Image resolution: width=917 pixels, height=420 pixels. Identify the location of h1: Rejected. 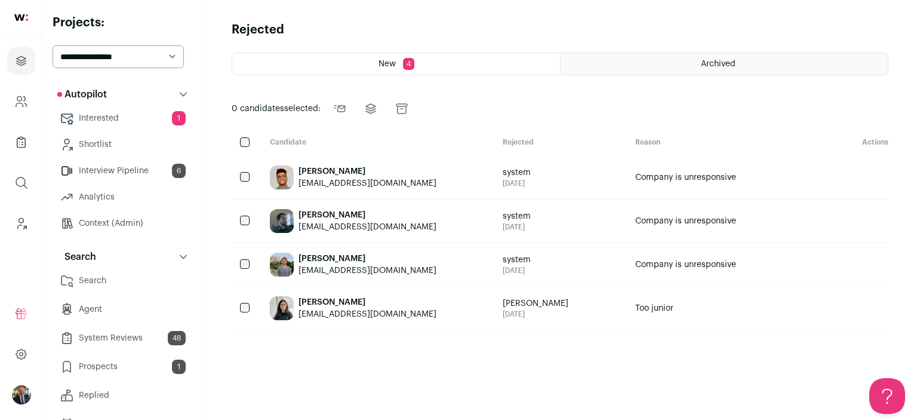
(258, 30).